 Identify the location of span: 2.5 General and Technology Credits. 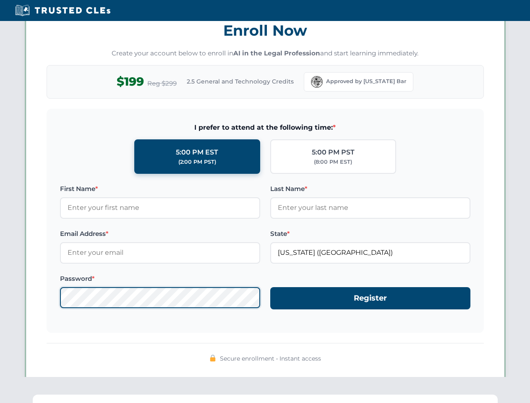
(240, 81).